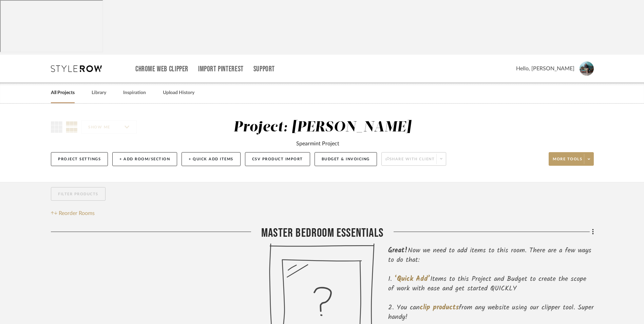  Describe the element at coordinates (491, 312) in the screenshot. I see `li: You can from any website using our clipper tool. Super handy!` at that location.